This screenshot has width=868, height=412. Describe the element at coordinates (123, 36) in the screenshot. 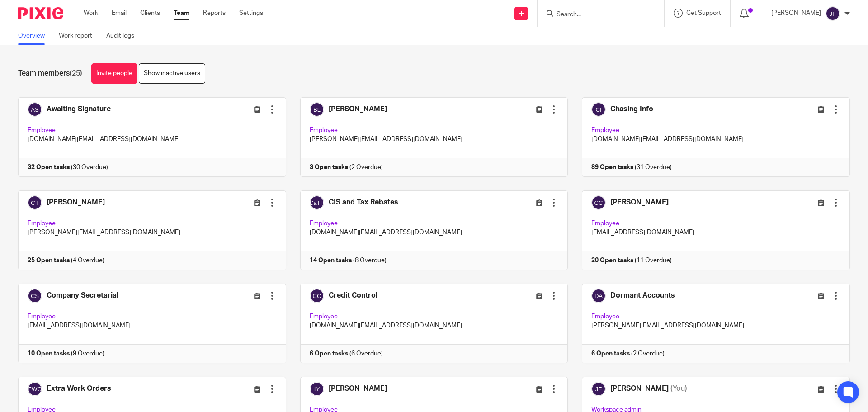

I see `a: Audit logs` at that location.